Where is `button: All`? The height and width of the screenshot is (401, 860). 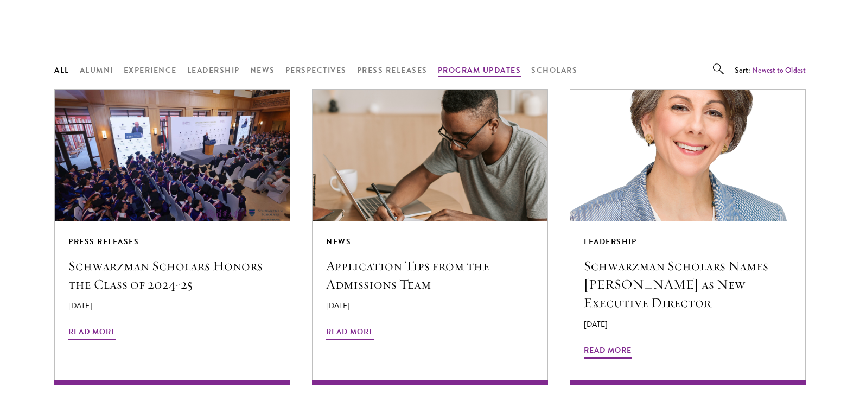
button: All is located at coordinates (62, 70).